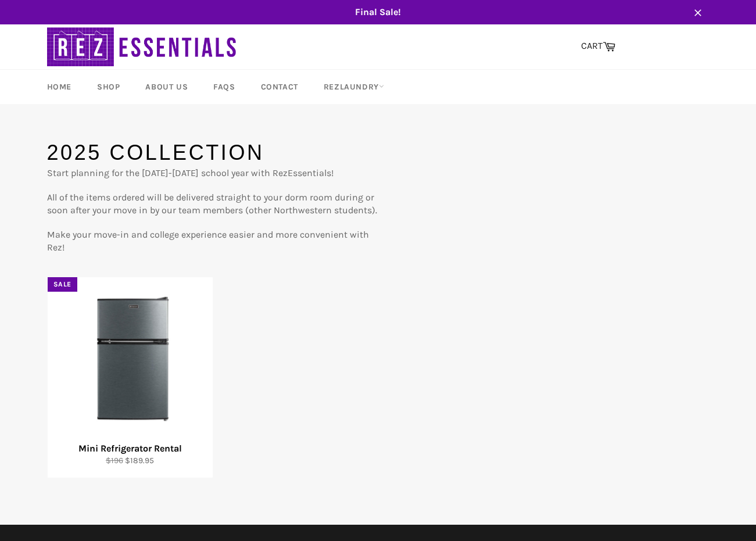 The width and height of the screenshot is (756, 541). Describe the element at coordinates (213, 204) in the screenshot. I see `p: All of the items ordered will be delivered straight to your dorm room during or soon after your m...` at that location.